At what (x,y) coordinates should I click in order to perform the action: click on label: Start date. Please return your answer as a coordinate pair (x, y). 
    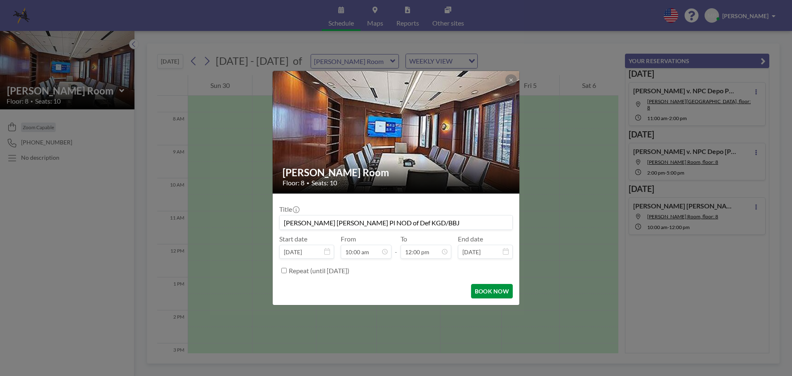
    Looking at the image, I should click on (293, 239).